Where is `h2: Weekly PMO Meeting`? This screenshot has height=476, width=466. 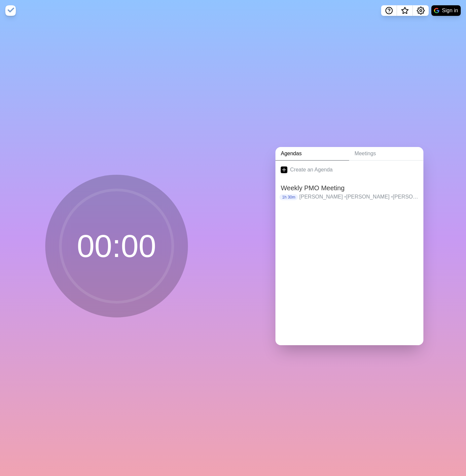 h2: Weekly PMO Meeting is located at coordinates (349, 188).